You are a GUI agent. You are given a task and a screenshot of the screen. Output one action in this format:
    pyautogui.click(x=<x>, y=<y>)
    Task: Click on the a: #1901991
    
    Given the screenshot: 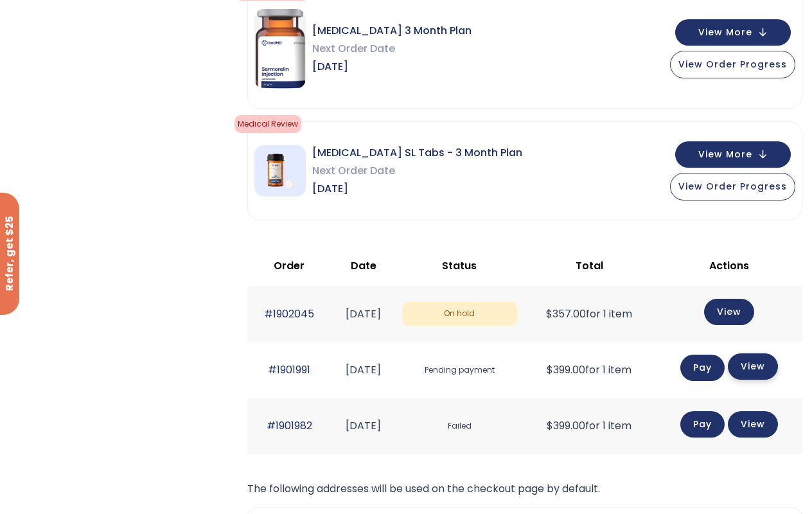 What is the action you would take?
    pyautogui.click(x=289, y=369)
    